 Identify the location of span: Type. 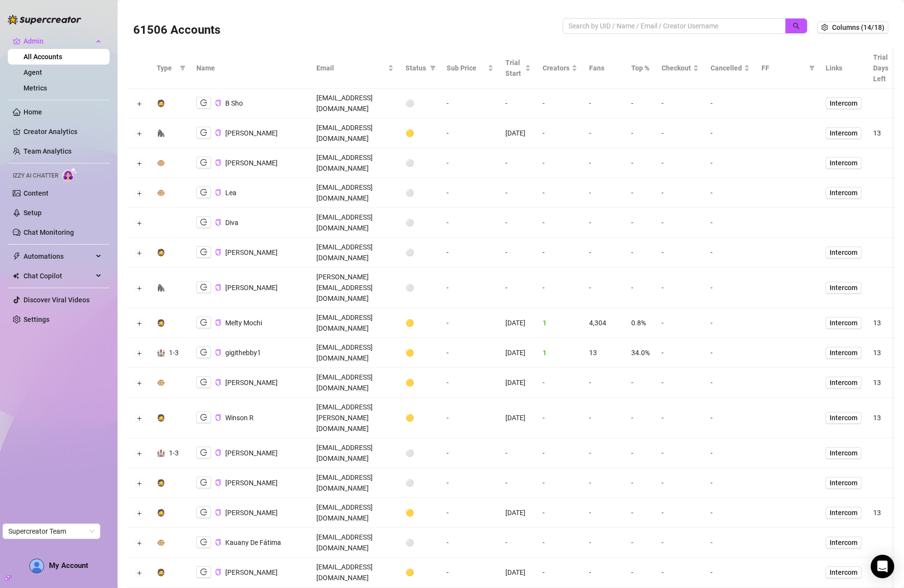
(166, 68).